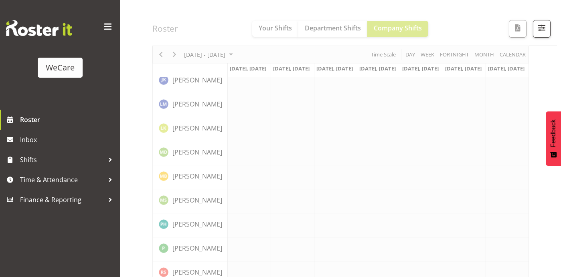 This screenshot has width=561, height=277. What do you see at coordinates (60, 68) in the screenshot?
I see `div: WeCare` at bounding box center [60, 68].